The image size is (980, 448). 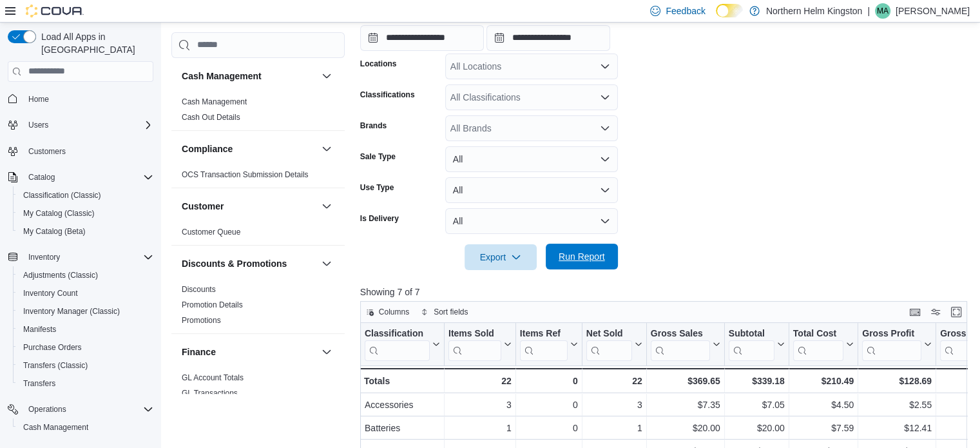 What do you see at coordinates (258, 307) in the screenshot?
I see `div: Discounts & Promotions` at bounding box center [258, 307].